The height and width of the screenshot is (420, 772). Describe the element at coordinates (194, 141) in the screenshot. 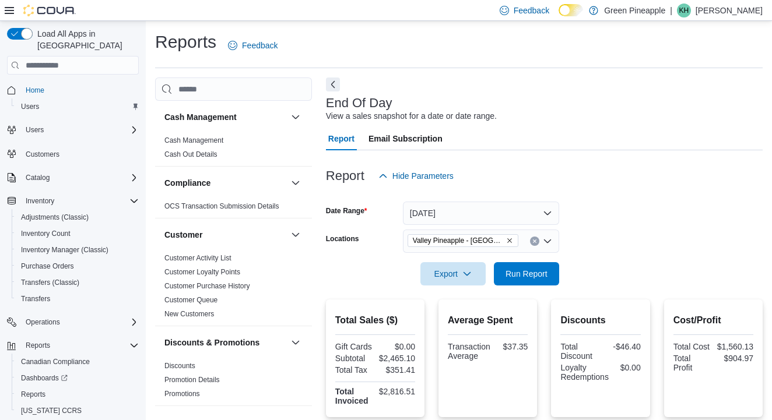

I see `a: Cash Management` at that location.